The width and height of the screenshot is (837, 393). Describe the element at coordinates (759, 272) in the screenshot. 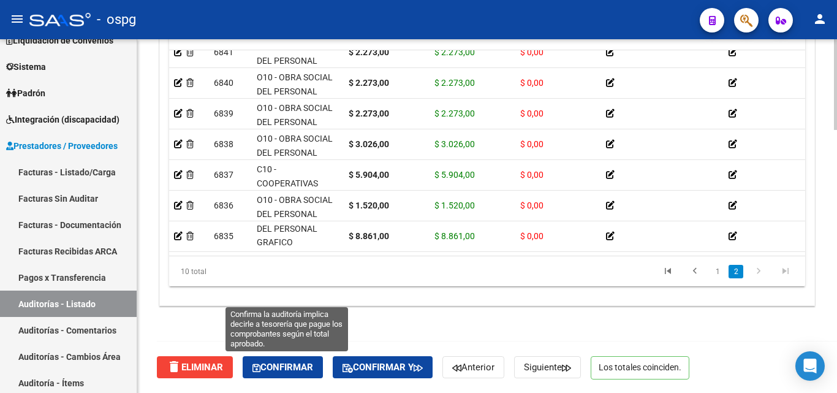

I see `a: go to next page` at that location.